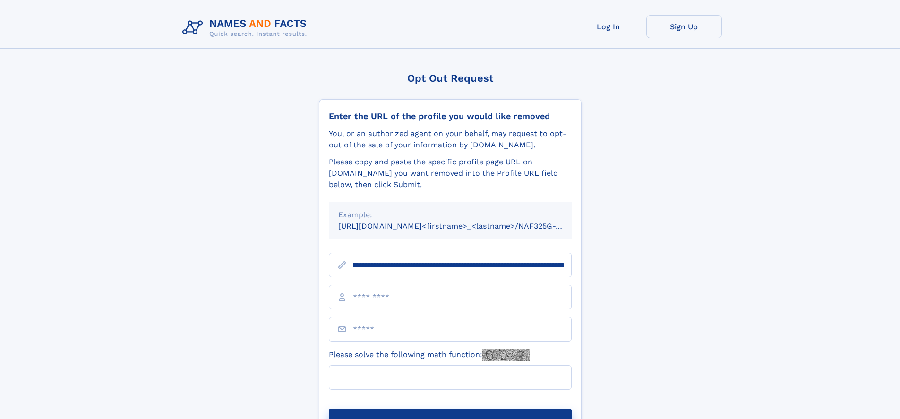 This screenshot has width=900, height=419. Describe the element at coordinates (247, 28) in the screenshot. I see `img: Logo Names and Facts` at that location.